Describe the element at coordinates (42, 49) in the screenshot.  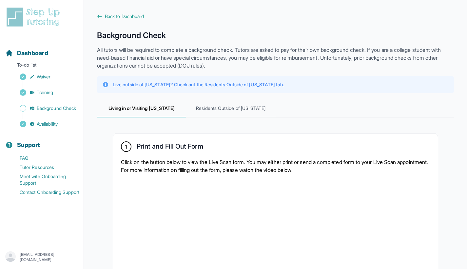
I see `button: Dashboard` at that location.